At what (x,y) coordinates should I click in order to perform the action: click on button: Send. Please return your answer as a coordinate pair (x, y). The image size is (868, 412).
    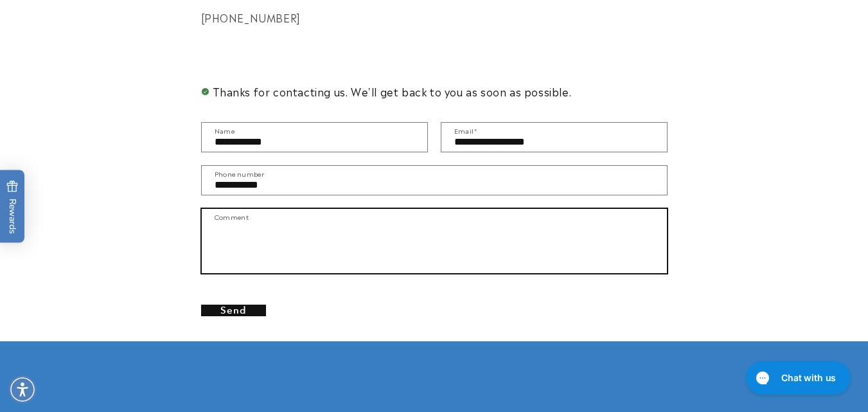
    Looking at the image, I should click on (233, 311).